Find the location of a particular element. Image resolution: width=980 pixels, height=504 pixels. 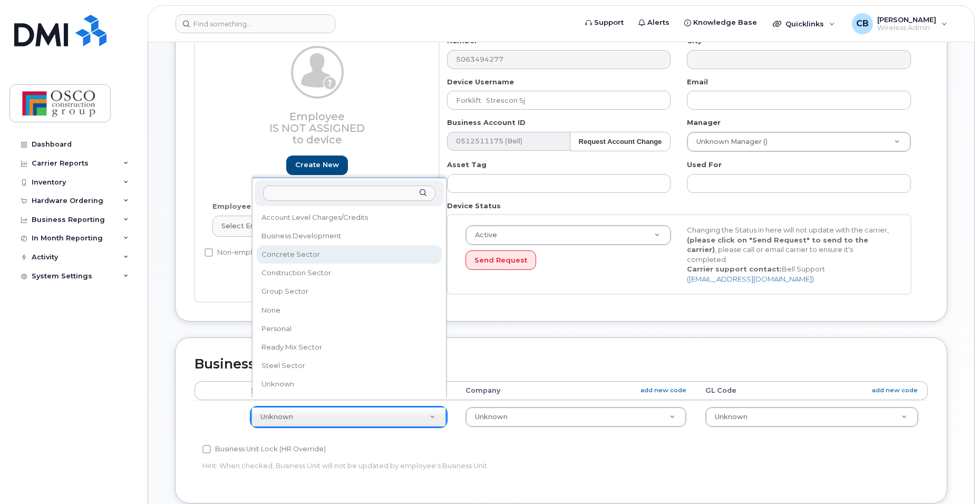

div: Construction Sector is located at coordinates (349, 273).